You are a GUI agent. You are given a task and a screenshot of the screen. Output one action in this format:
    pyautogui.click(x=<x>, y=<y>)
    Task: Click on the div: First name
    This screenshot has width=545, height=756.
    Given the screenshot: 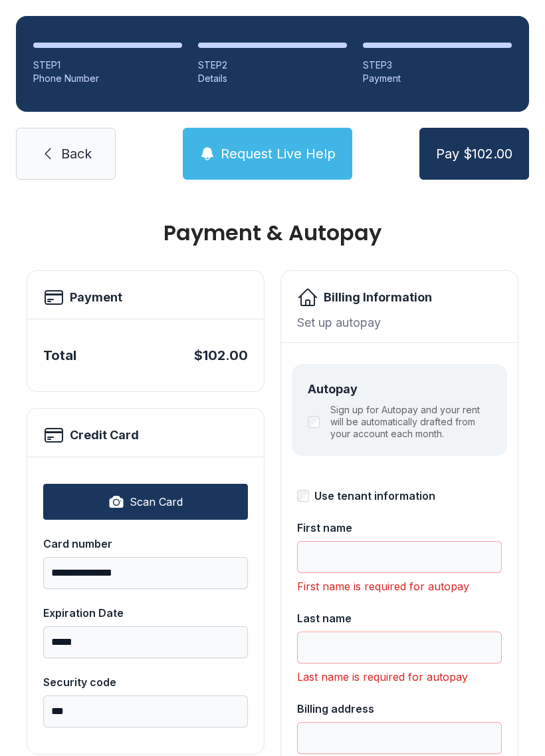 What is the action you would take?
    pyautogui.click(x=400, y=527)
    